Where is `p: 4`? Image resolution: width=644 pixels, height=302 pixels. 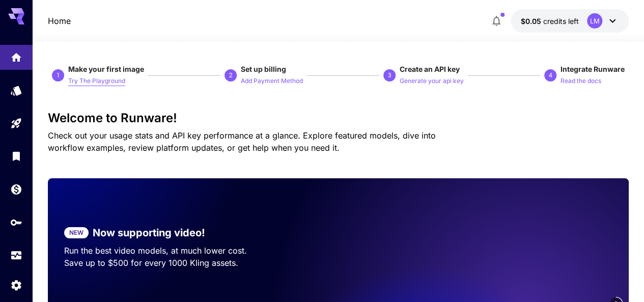 p: 4 is located at coordinates (550, 76).